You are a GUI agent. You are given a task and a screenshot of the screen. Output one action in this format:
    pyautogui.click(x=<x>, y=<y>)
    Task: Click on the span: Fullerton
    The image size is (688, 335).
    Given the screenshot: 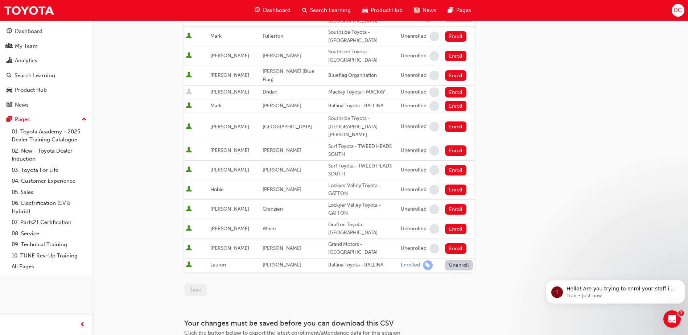 What is the action you would take?
    pyautogui.click(x=273, y=36)
    